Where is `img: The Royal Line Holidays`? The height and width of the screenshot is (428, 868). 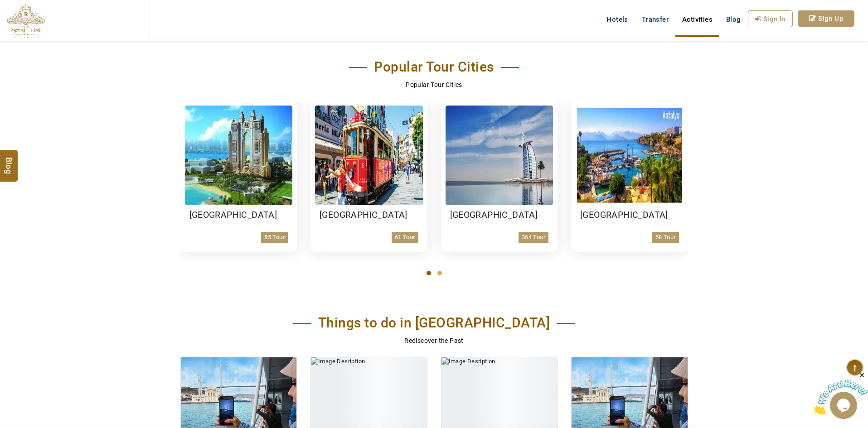 img: The Royal Line Holidays is located at coordinates (26, 21).